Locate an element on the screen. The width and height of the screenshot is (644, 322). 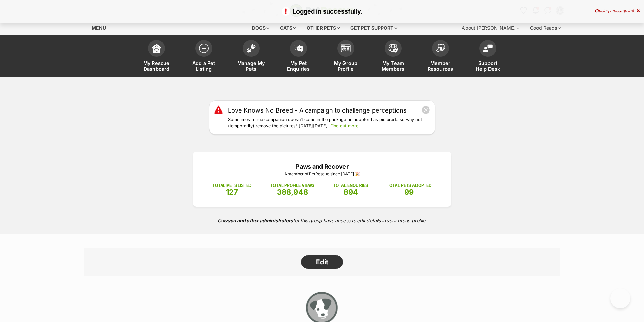
img: pet-enquiries-icon-7e3ad2cf08bfb03b45e93fb7055b45f3efa6380592205ae92323e6603595dc1f.svg is located at coordinates (299, 48).